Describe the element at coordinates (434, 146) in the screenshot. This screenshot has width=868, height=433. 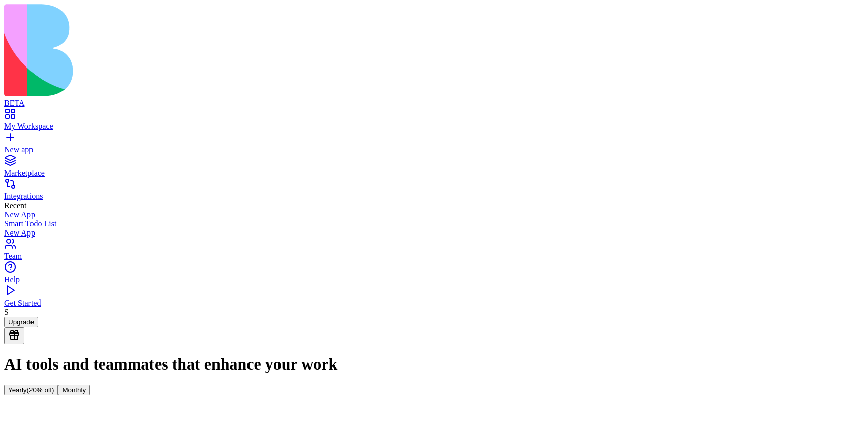
I see `a: New app` at that location.